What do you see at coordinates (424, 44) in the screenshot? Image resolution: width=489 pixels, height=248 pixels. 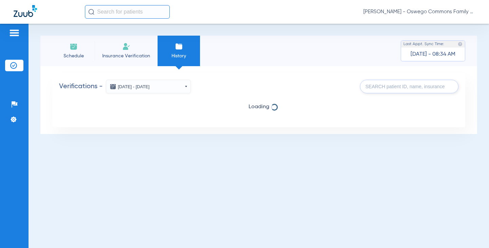 I see `span: Last Appt. Sync Time:` at bounding box center [424, 44].